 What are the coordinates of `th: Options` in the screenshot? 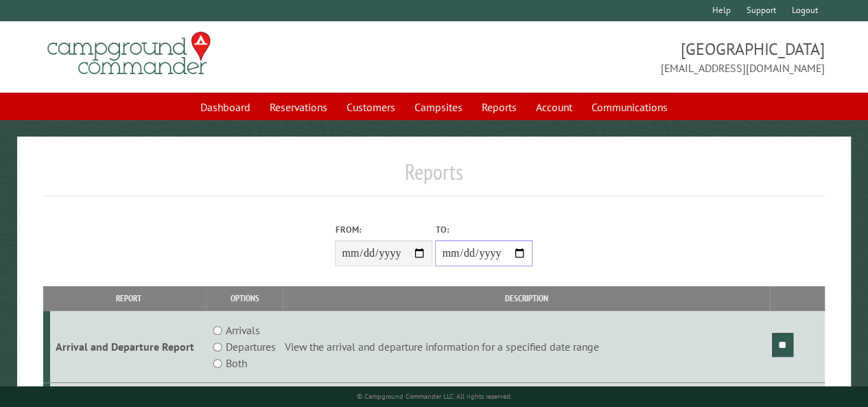 It's located at (244, 297).